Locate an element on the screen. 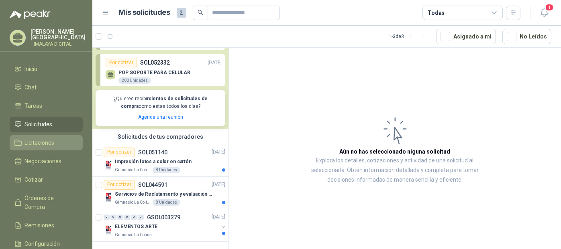 The image size is (561, 249). img: Logo peakr is located at coordinates (30, 14).